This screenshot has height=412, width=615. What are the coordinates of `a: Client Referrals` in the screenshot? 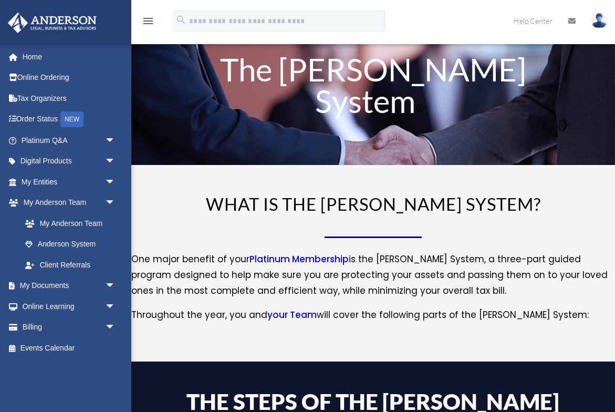 It's located at (73, 265).